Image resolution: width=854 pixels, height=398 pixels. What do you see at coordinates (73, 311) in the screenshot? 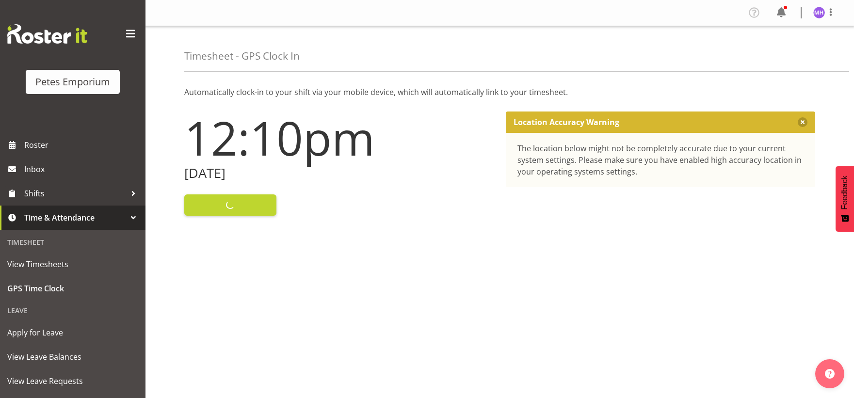
I see `div: Leave` at bounding box center [73, 311].